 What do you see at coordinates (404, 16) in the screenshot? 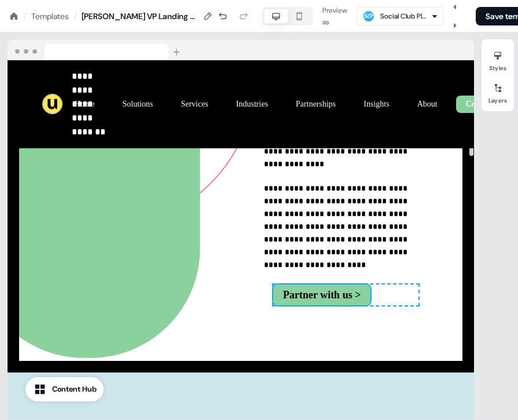
I see `div: Social Club Platform` at bounding box center [404, 16].